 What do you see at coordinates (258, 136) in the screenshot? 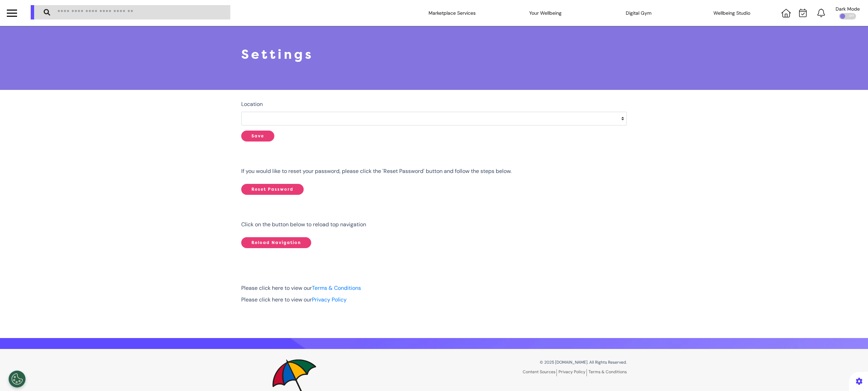
I see `button: Save` at bounding box center [258, 136].